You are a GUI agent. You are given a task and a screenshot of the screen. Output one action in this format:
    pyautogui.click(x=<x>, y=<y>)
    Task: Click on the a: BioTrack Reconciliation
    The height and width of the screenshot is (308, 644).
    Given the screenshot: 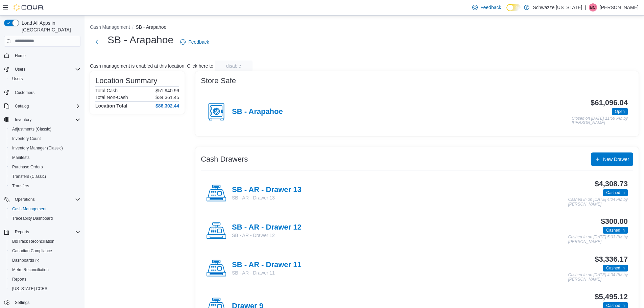 What is the action you would take?
    pyautogui.click(x=33, y=242)
    